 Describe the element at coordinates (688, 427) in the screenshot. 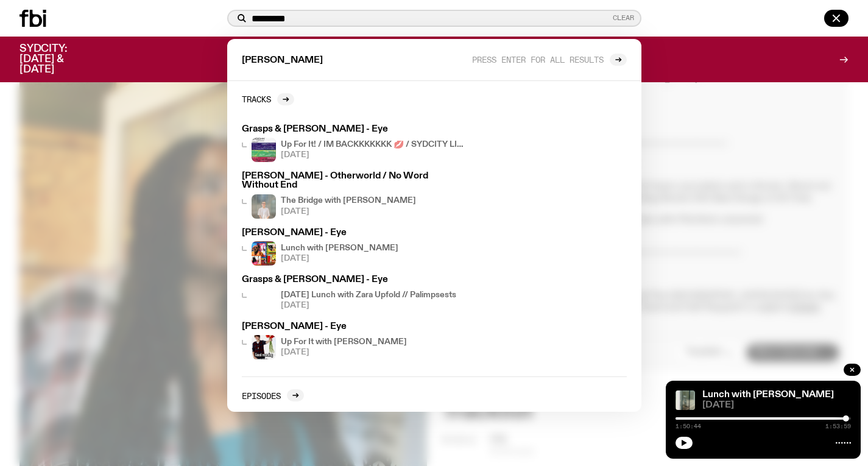

I see `span: 1:50:44` at that location.